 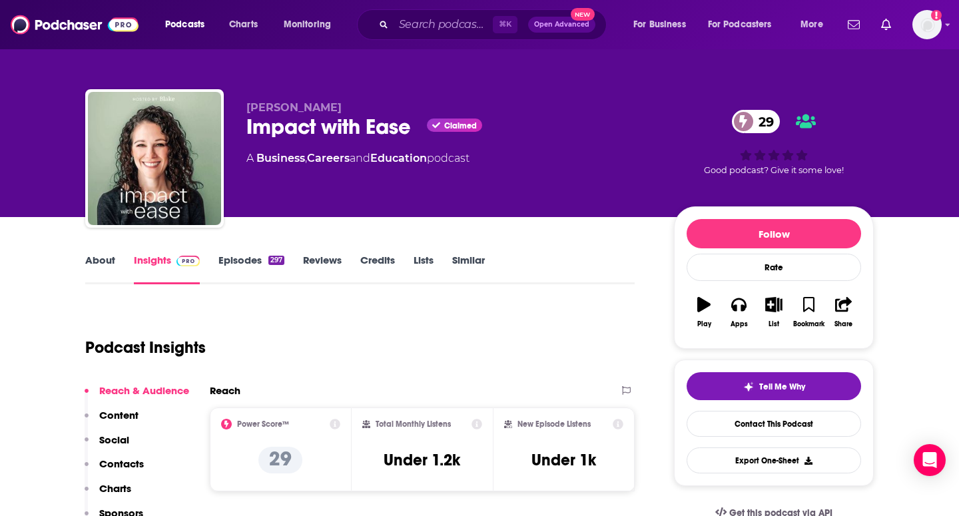 What do you see at coordinates (378, 269) in the screenshot?
I see `a: Credits` at bounding box center [378, 269].